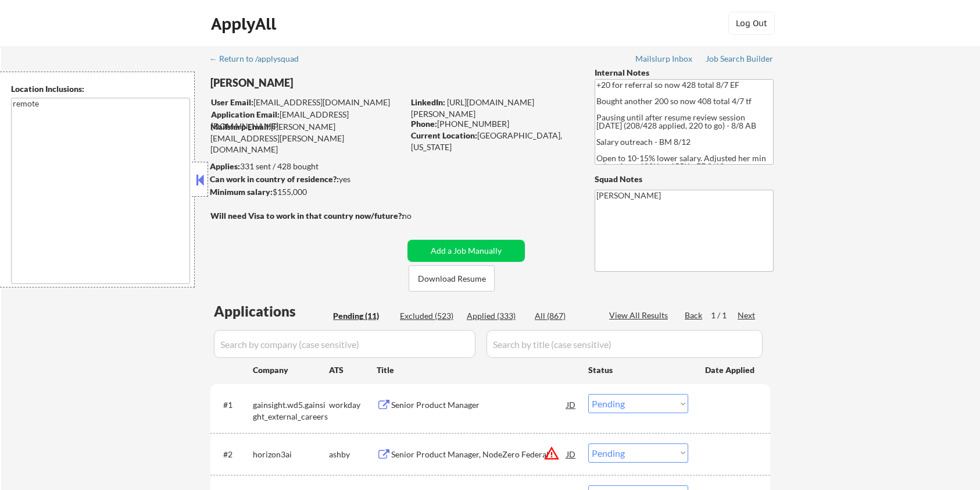  What do you see at coordinates (740, 60) in the screenshot?
I see `a: Job Search Builder` at bounding box center [740, 60].